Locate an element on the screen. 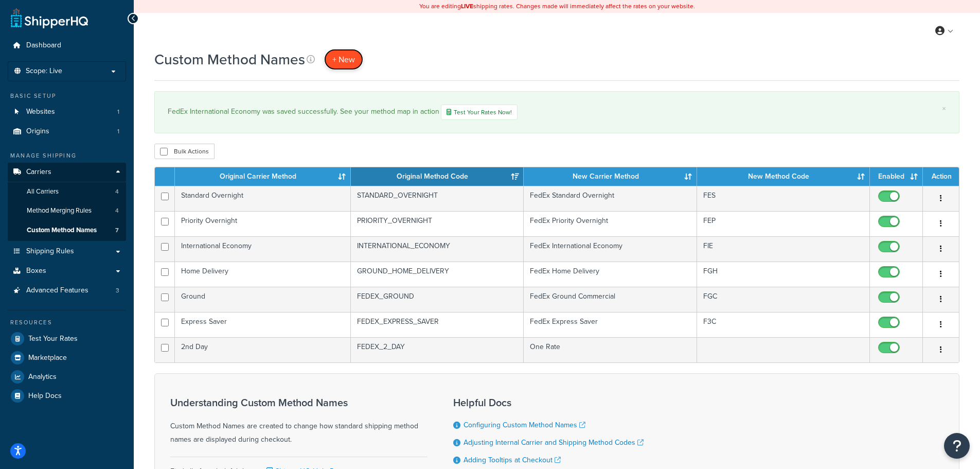 This screenshot has width=980, height=469. a: Dashboard is located at coordinates (67, 45).